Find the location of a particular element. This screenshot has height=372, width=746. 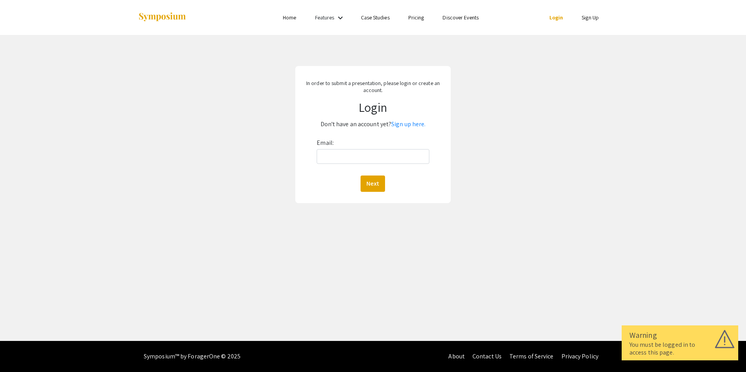

h1: Login is located at coordinates (373, 107).